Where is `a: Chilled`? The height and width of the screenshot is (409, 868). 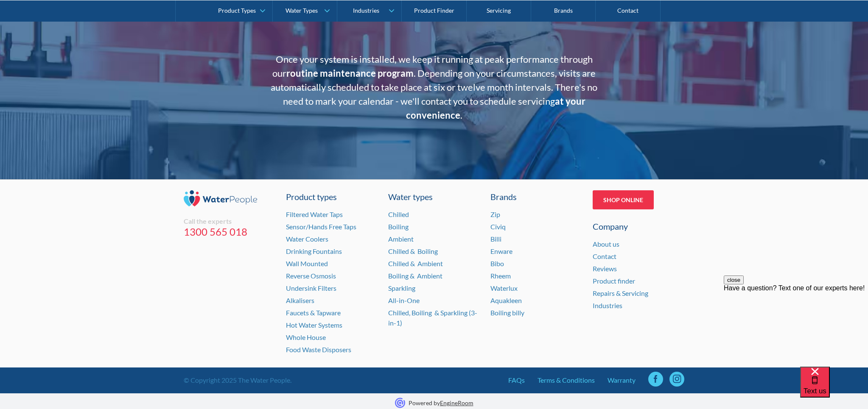 a: Chilled is located at coordinates (398, 214).